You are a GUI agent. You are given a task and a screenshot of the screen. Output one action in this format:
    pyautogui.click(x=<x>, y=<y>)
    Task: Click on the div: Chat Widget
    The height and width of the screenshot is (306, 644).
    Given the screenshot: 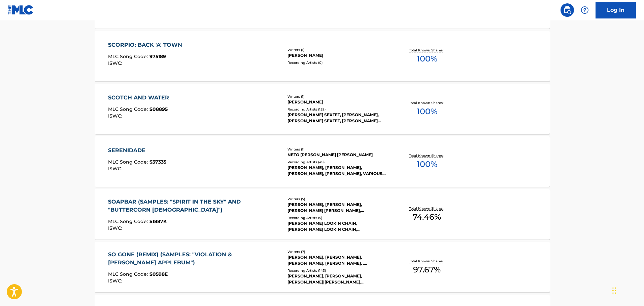 What is the action you would take?
    pyautogui.click(x=627, y=290)
    